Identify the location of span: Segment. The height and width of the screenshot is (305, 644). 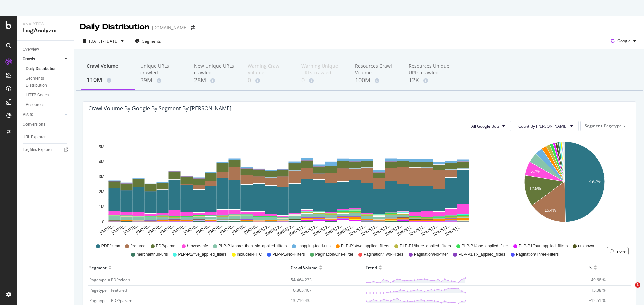
(594, 126).